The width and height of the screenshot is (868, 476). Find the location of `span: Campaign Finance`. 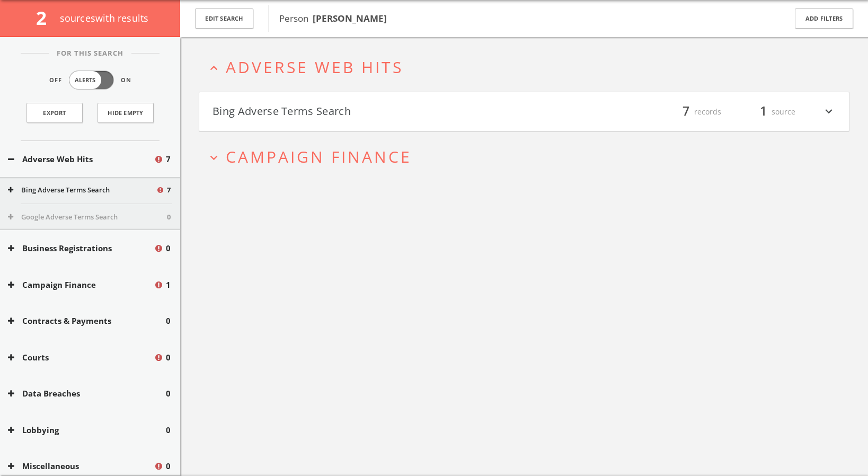

span: Campaign Finance is located at coordinates (319, 157).